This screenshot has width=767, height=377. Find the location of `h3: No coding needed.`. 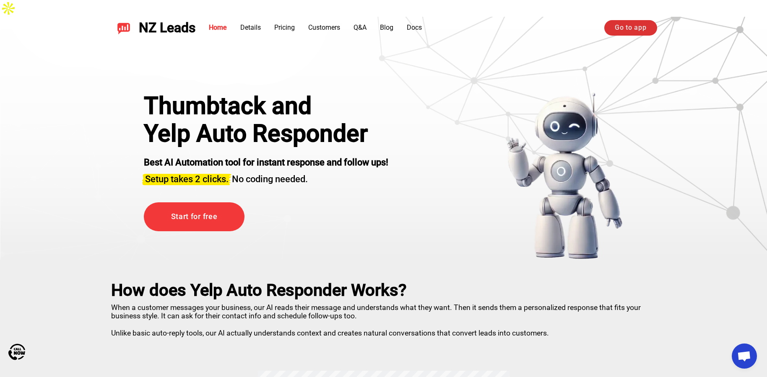

h3: No coding needed. is located at coordinates (266, 177).